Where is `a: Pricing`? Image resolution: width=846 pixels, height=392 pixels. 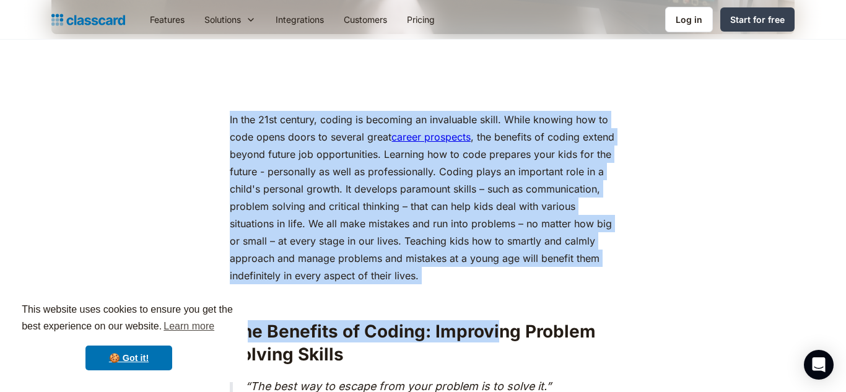
a: Pricing is located at coordinates (421, 19).